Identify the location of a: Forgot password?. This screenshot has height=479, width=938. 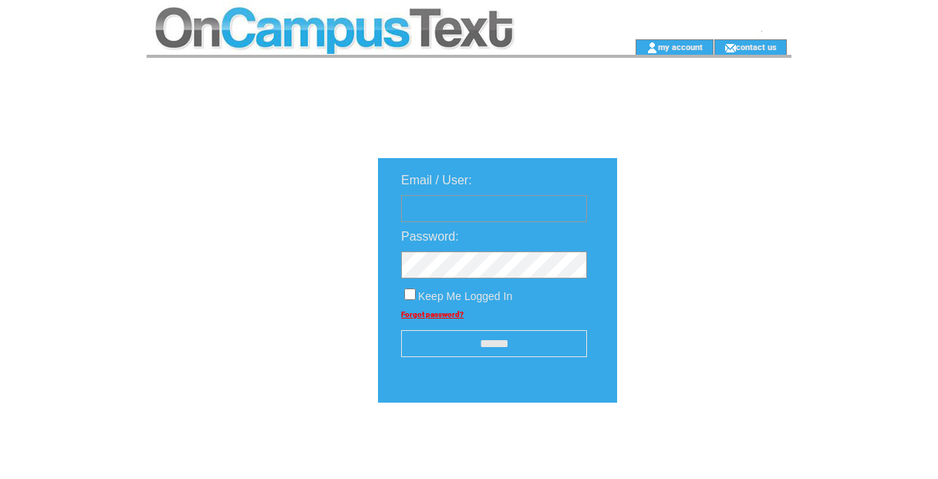
(432, 314).